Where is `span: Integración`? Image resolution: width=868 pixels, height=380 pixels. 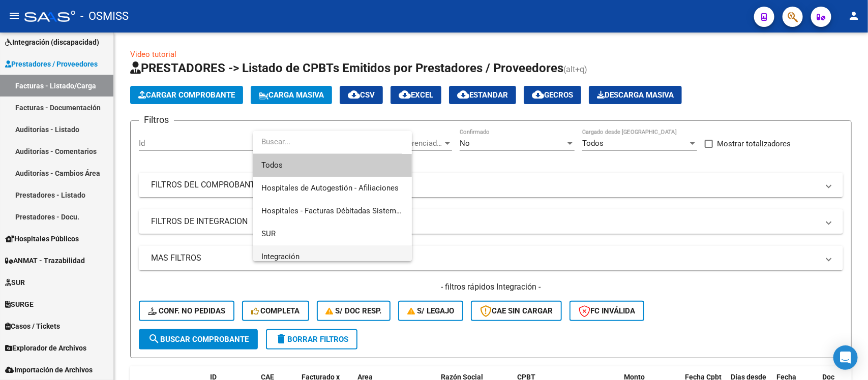 span: Integración is located at coordinates (280, 257).